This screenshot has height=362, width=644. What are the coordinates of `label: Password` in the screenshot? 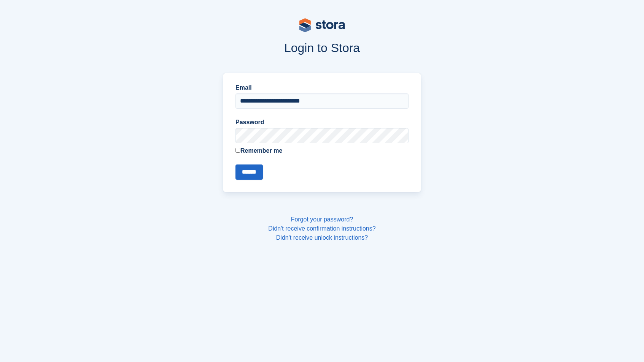 It's located at (322, 122).